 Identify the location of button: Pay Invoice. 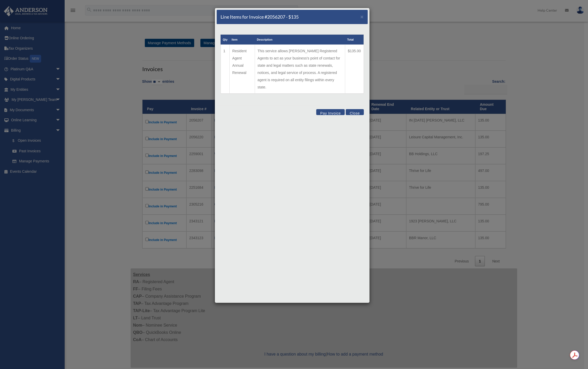
(330, 112).